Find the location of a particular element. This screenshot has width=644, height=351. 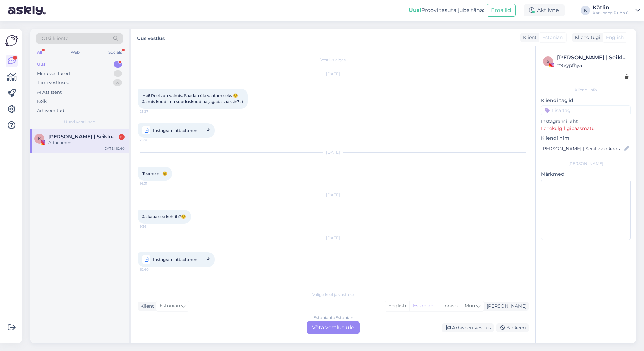

img: Askly Logo is located at coordinates (12, 41).